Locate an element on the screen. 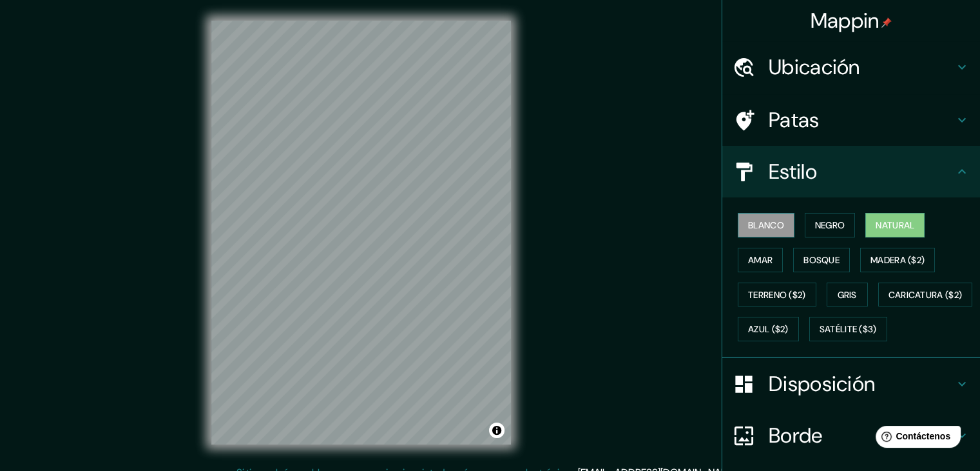 Image resolution: width=980 pixels, height=471 pixels. button: Amar is located at coordinates (760, 260).